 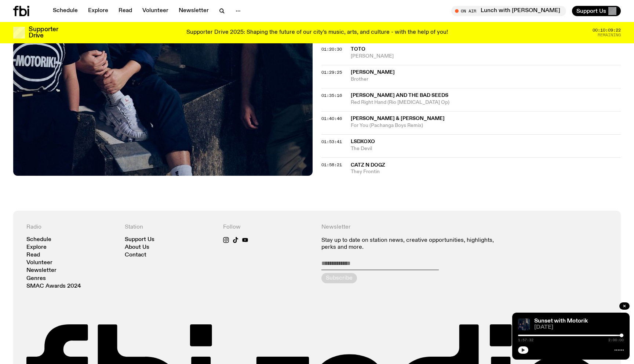 I want to click on a: Support Us, so click(x=139, y=240).